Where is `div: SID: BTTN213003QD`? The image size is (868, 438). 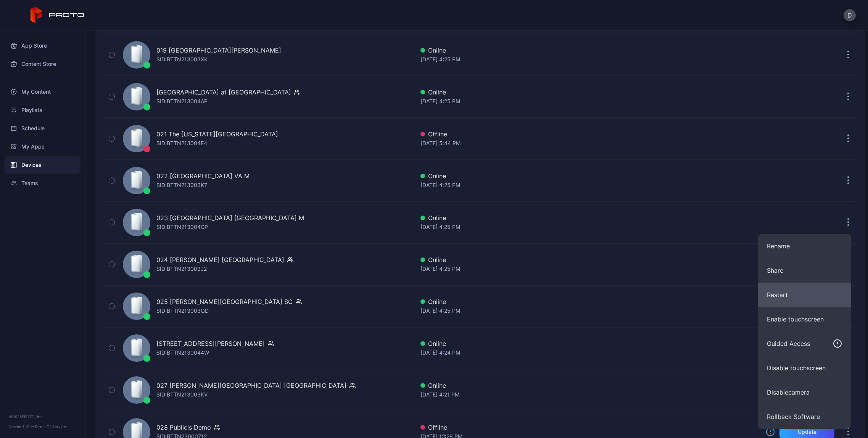
div: SID: BTTN213003QD is located at coordinates (182, 311).